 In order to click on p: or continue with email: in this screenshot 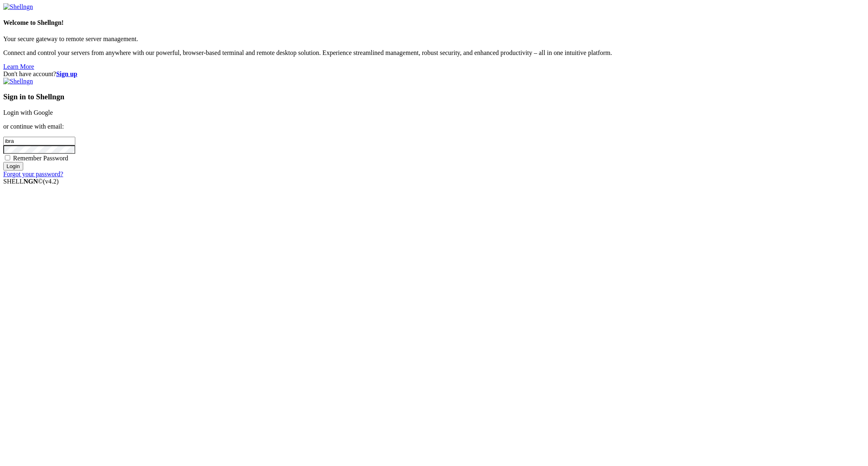, I will do `click(434, 126)`.